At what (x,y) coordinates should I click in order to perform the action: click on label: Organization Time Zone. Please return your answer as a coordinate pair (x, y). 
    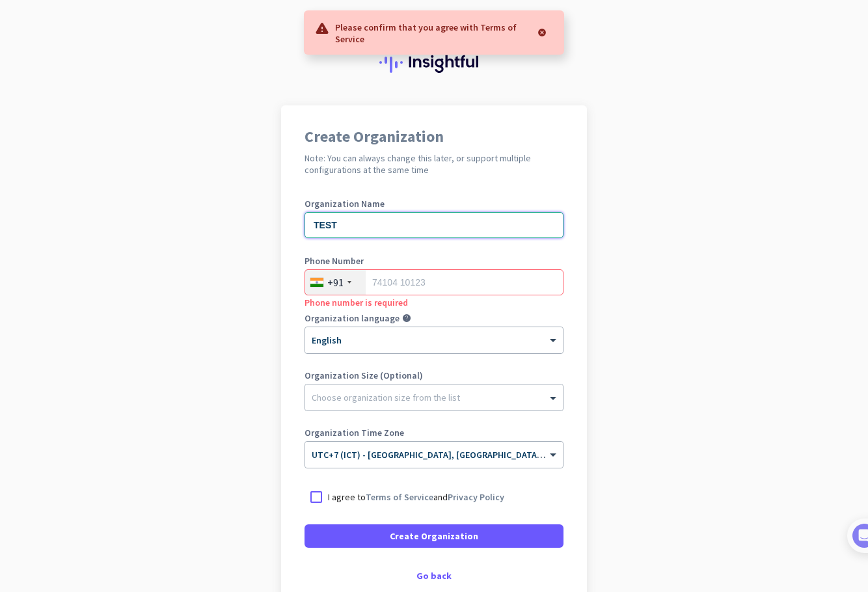
    Looking at the image, I should click on (434, 433).